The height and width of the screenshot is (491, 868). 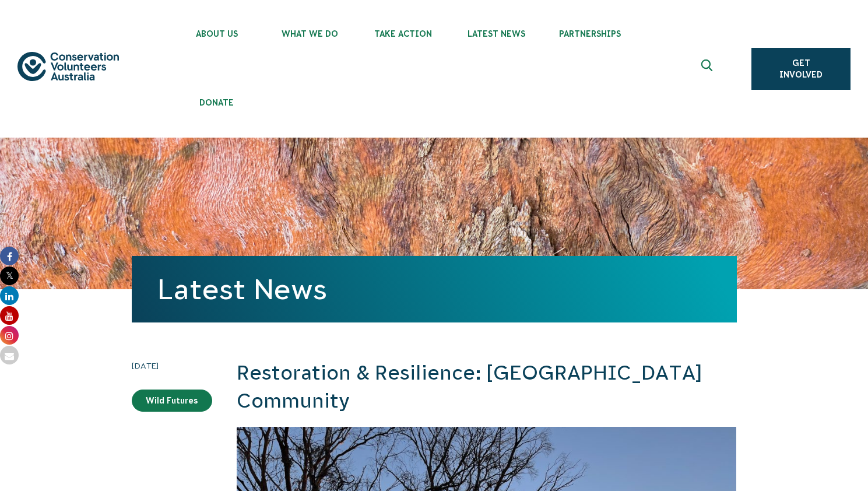 I want to click on span: Partnerships, so click(x=590, y=34).